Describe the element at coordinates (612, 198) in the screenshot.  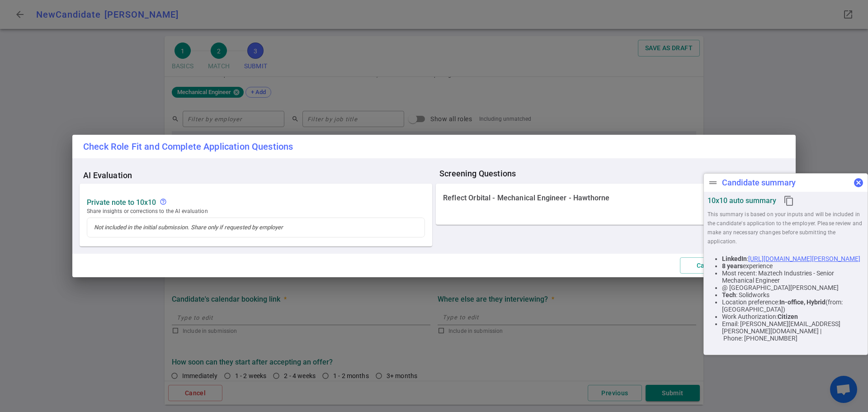
I see `div: Reflect Orbital - Mechanical Engineer - Hawthorne` at that location.